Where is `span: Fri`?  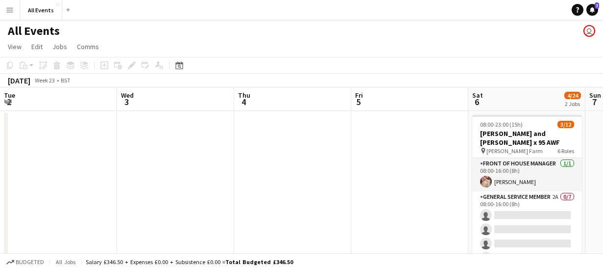
span: Fri is located at coordinates (359, 95).